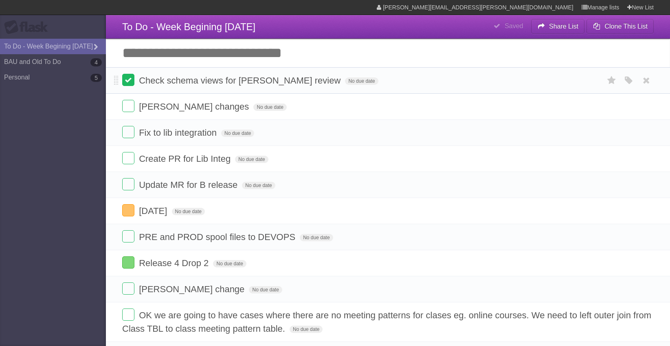 The height and width of the screenshot is (346, 670). Describe the element at coordinates (513, 26) in the screenshot. I see `b: Saved` at that location.